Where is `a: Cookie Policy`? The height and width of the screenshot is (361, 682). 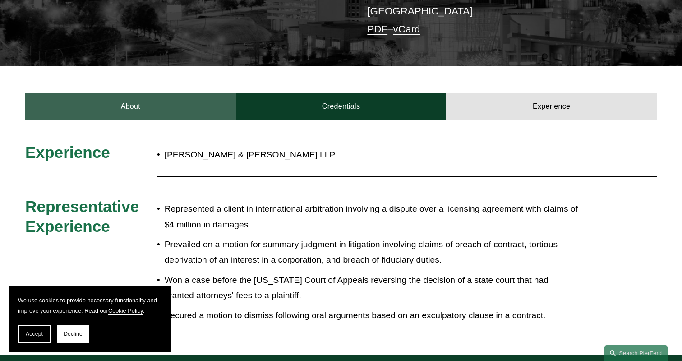
a: Cookie Policy is located at coordinates (125, 310).